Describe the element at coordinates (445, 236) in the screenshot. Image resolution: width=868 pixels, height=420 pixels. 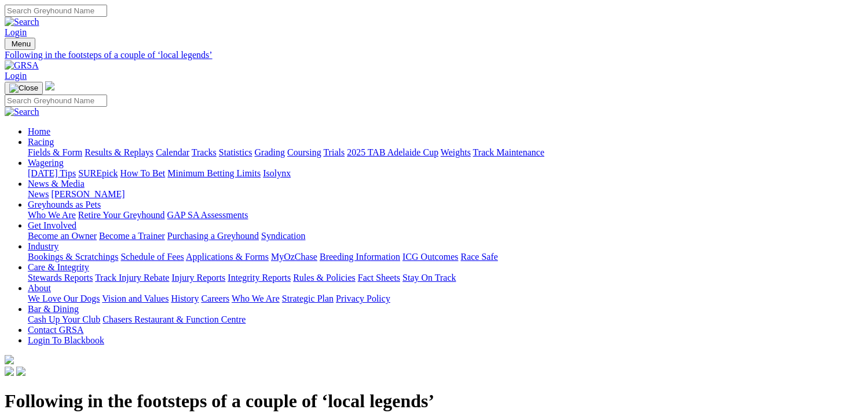
I see `div: Get Involved` at that location.